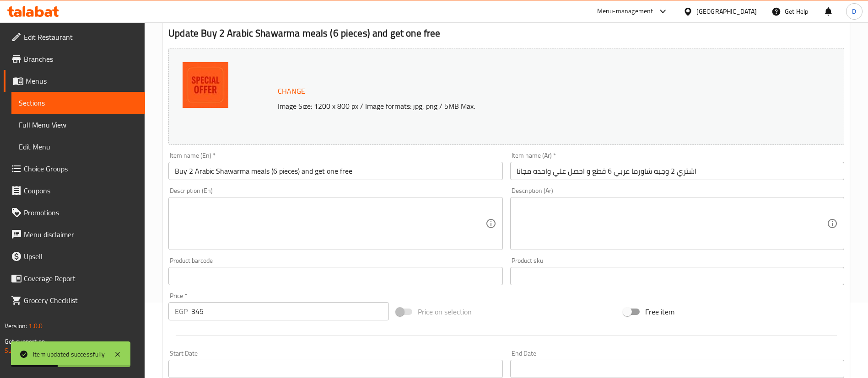 This screenshot has height=378, width=868. What do you see at coordinates (517, 106) in the screenshot?
I see `p: Image Size: 1200 x 800 px / Image formats: jpg, png / 5MB Max.` at bounding box center [517, 106].